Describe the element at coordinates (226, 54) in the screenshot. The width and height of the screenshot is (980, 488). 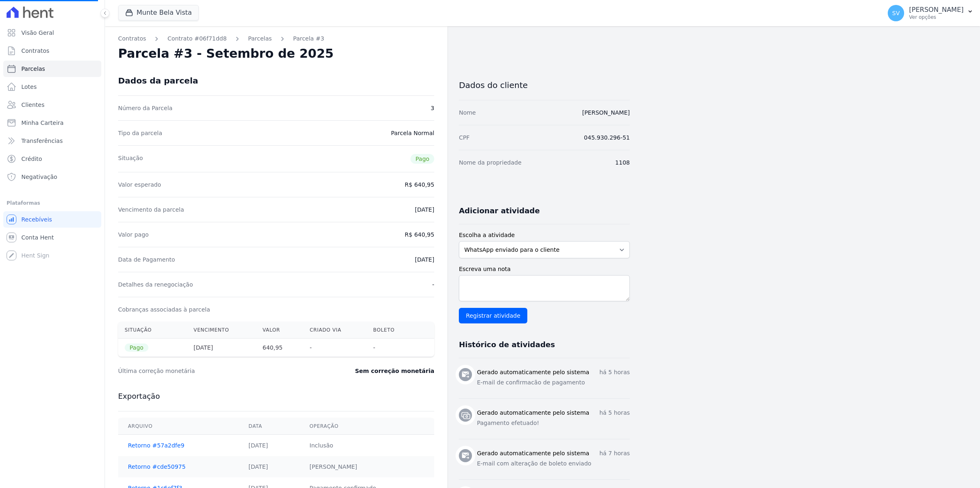
I see `h2: Parcela #3 - Setembro de 2025` at that location.